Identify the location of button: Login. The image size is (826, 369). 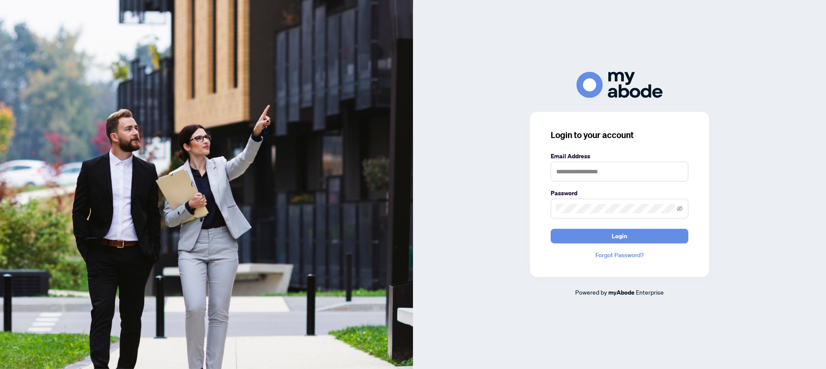
(619, 236).